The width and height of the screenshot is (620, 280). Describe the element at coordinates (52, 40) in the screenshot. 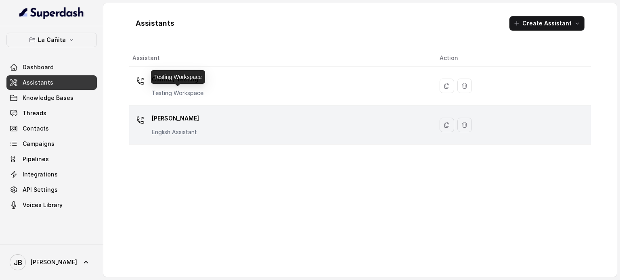

I see `button: La Cañita` at that location.